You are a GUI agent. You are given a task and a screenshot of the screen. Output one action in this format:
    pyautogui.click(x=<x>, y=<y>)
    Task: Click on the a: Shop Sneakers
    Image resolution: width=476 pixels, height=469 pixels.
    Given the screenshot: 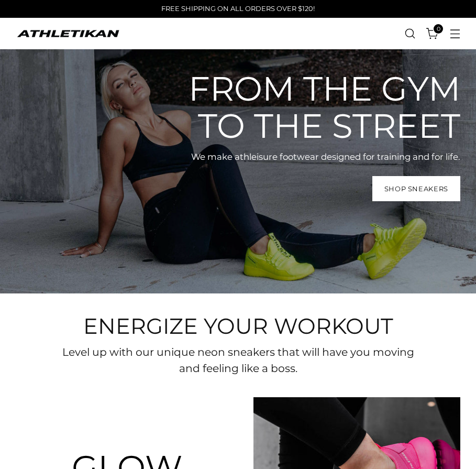 What is the action you would take?
    pyautogui.click(x=416, y=189)
    